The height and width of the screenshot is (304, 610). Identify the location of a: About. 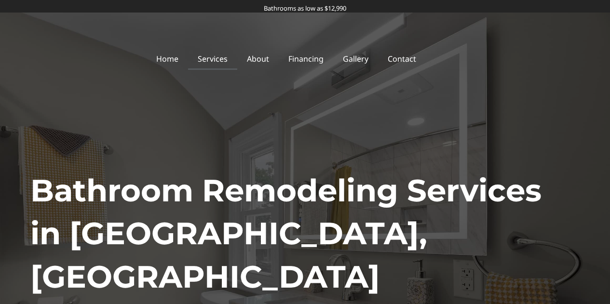
(258, 59).